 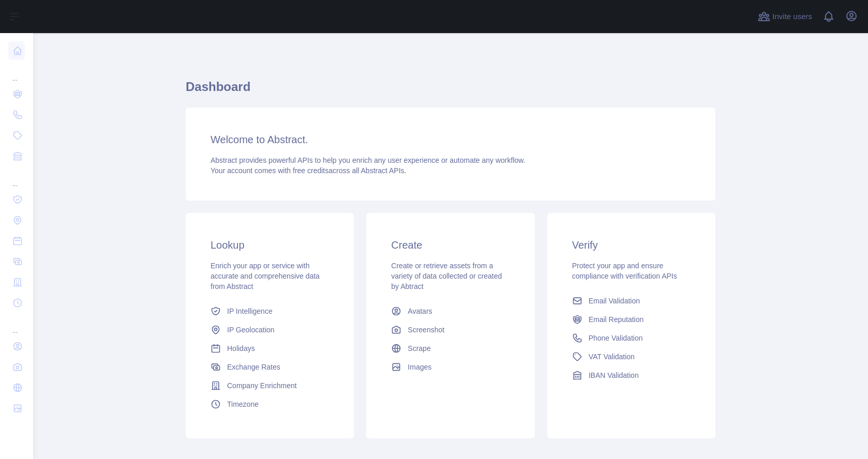 I want to click on a: Company Enrichment, so click(x=270, y=386).